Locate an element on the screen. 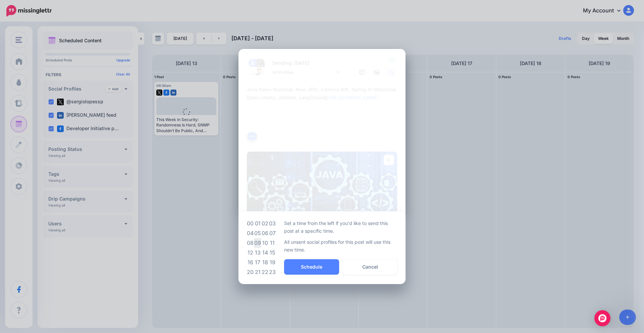  img: Java News Roundup: New JEPs, Liberica NIK, Spring AI Milestone, Open Liberty, JobRunr, LangChain4j is located at coordinates (322, 191).